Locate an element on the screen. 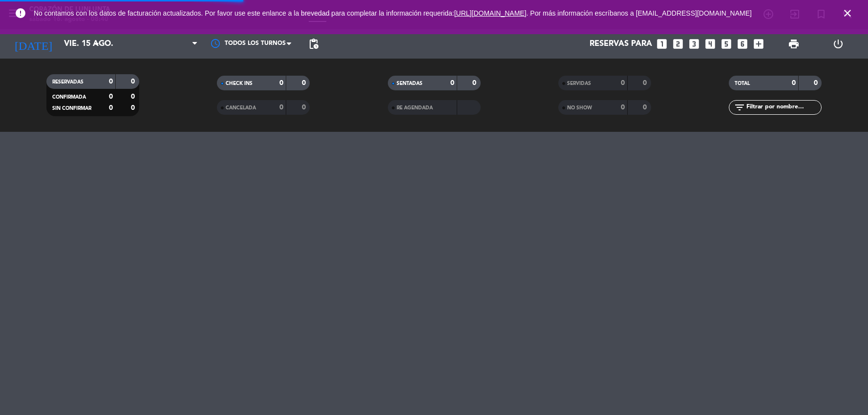  i: close is located at coordinates (848, 13).